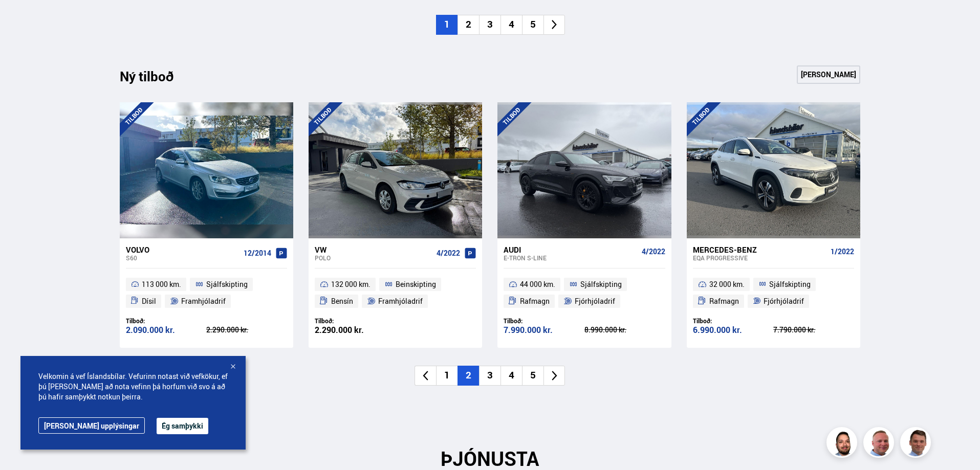  Describe the element at coordinates (760, 250) in the screenshot. I see `div: Mercedes-Benz` at that location.